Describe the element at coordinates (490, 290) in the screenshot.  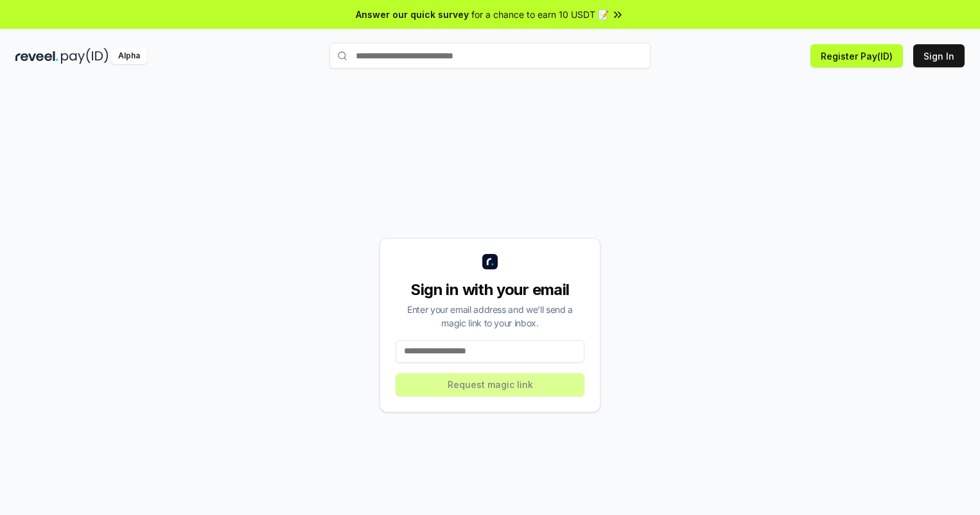
I see `div: Sign in with your email` at that location.